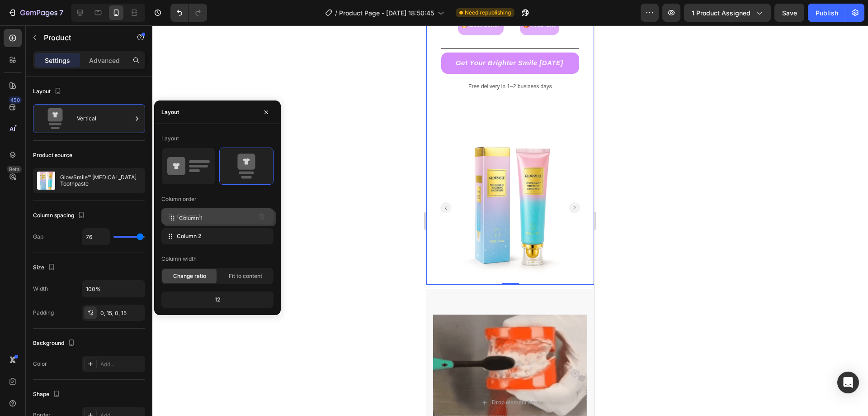 This screenshot has height=416, width=868. I want to click on div: Size, so click(45, 267).